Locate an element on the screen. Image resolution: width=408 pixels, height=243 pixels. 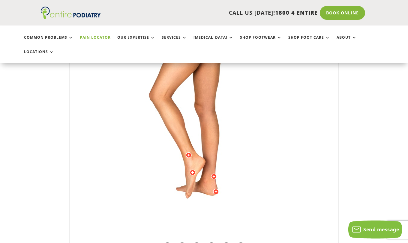
img: logo (1) is located at coordinates (71, 13).